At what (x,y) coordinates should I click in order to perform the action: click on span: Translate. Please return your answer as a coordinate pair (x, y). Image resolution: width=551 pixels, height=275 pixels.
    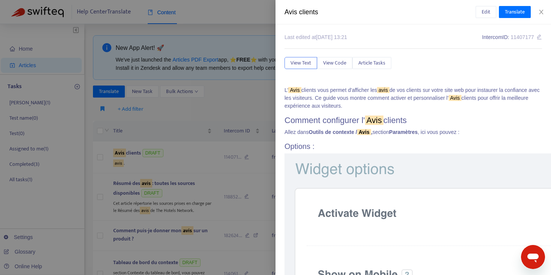
    Looking at the image, I should click on (515, 12).